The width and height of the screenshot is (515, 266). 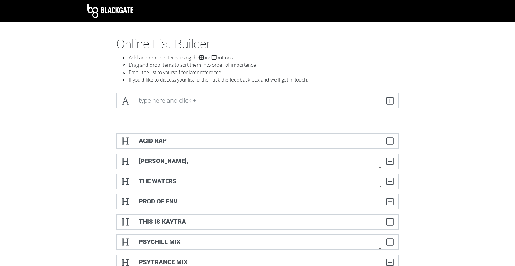 What do you see at coordinates (257, 44) in the screenshot?
I see `h1: Online List Builder` at bounding box center [257, 44].